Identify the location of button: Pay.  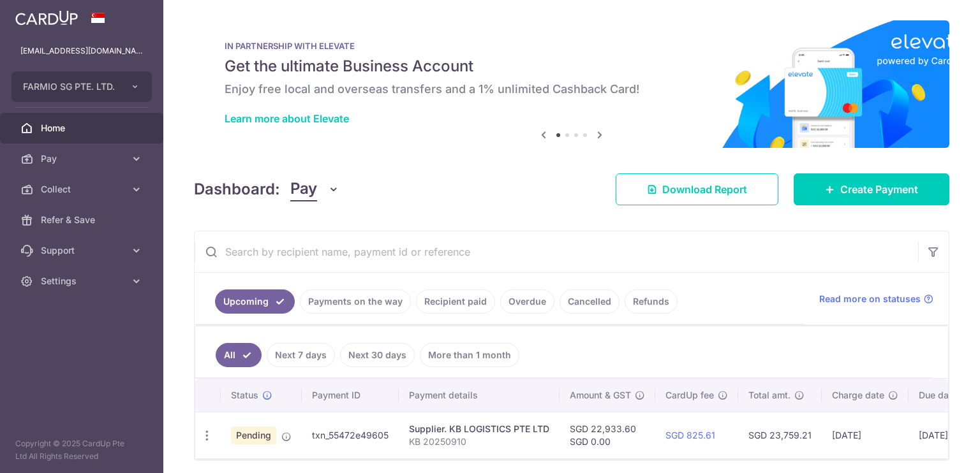
(315, 189).